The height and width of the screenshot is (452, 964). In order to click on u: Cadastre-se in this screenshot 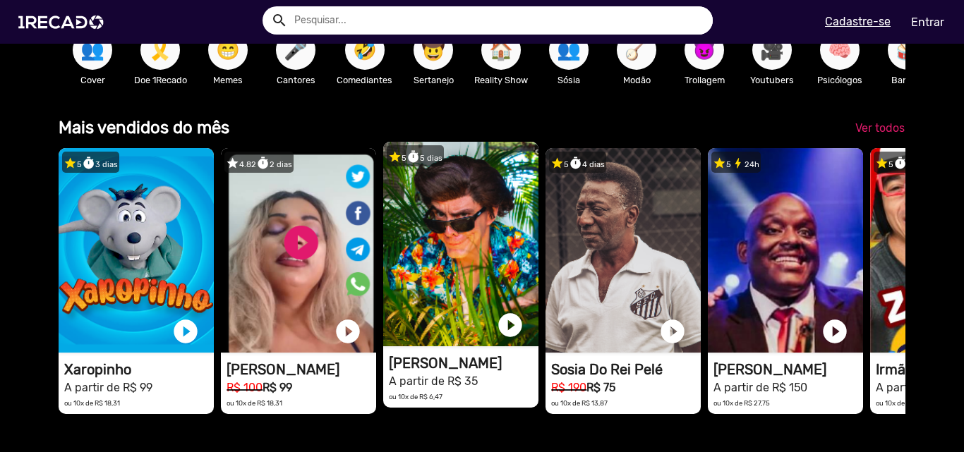, I will do `click(857, 21)`.